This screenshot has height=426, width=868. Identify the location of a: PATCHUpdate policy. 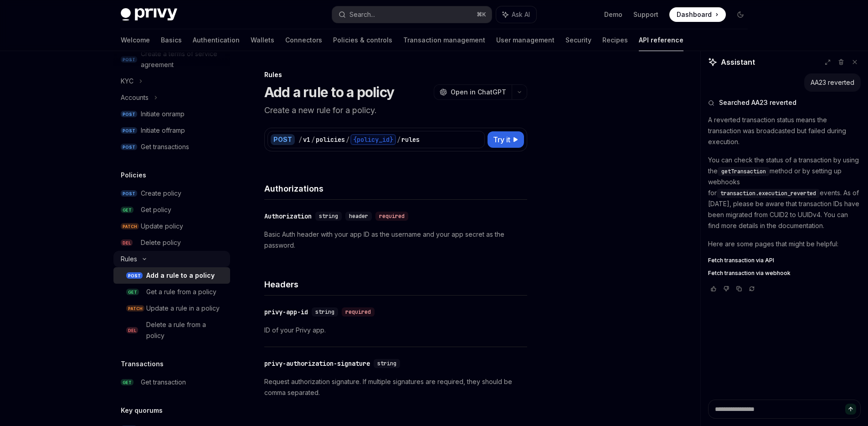
(172, 226).